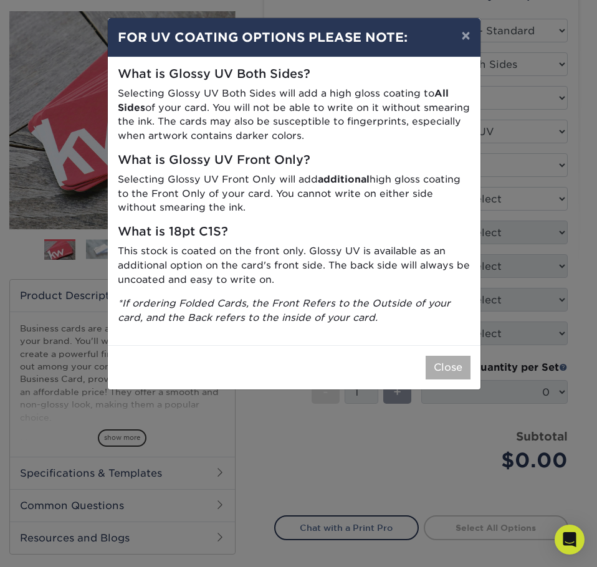  What do you see at coordinates (294, 265) in the screenshot?
I see `p: This stock is coated on the front only. Glossy UV is available as an additional option on the car...` at bounding box center [294, 265].